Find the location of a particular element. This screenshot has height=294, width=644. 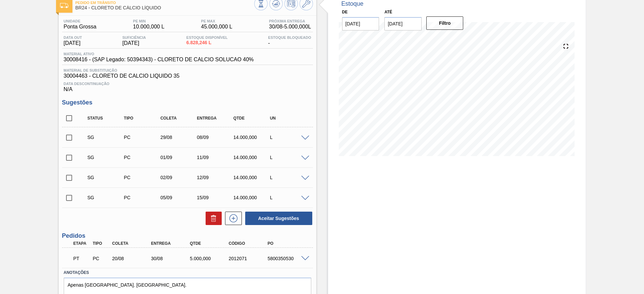

p: PT is located at coordinates (82, 259).